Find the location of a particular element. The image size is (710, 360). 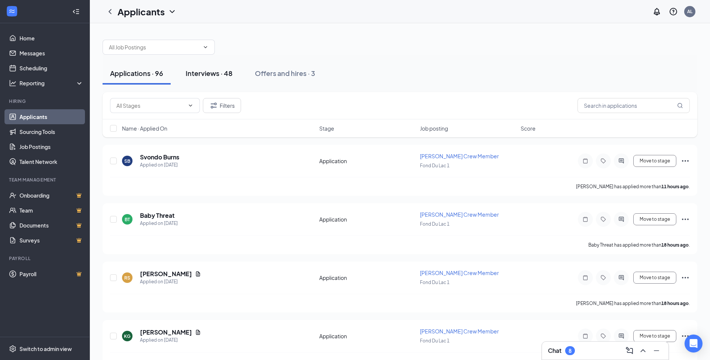

svg: WorkstreamLogo is located at coordinates (12, 11).